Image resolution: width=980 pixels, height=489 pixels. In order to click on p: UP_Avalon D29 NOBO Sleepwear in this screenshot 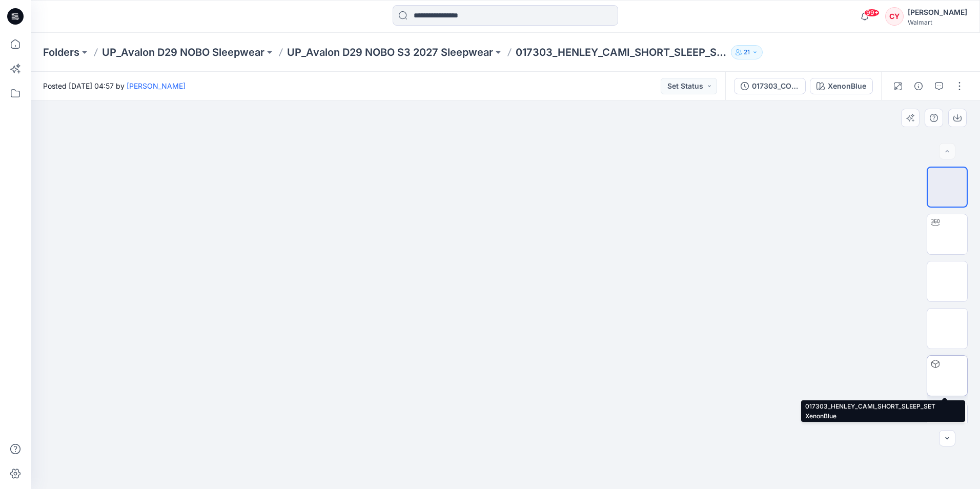, I will do `click(183, 52)`.